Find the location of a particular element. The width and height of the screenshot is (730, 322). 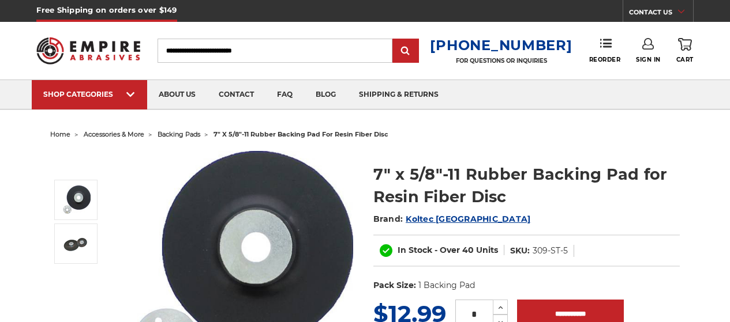

p: FOR QUESTIONS OR INQUIRIES is located at coordinates (501, 61).